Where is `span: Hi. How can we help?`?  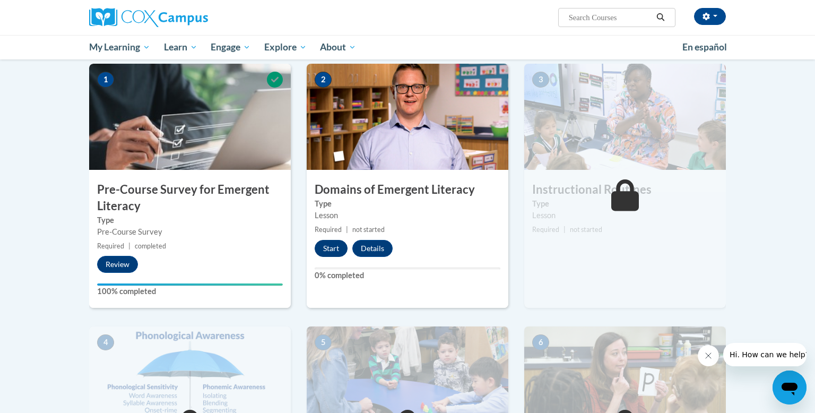
span: Hi. How can we help? is located at coordinates (46, 12).